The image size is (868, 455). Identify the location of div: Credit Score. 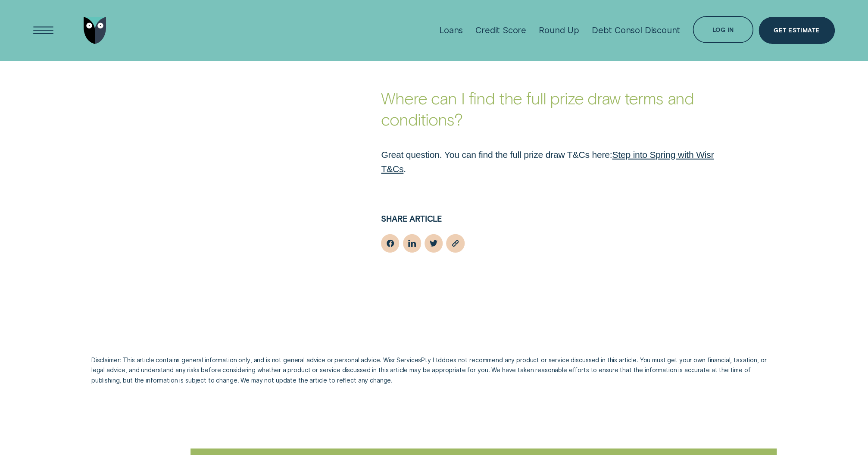
(501, 30).